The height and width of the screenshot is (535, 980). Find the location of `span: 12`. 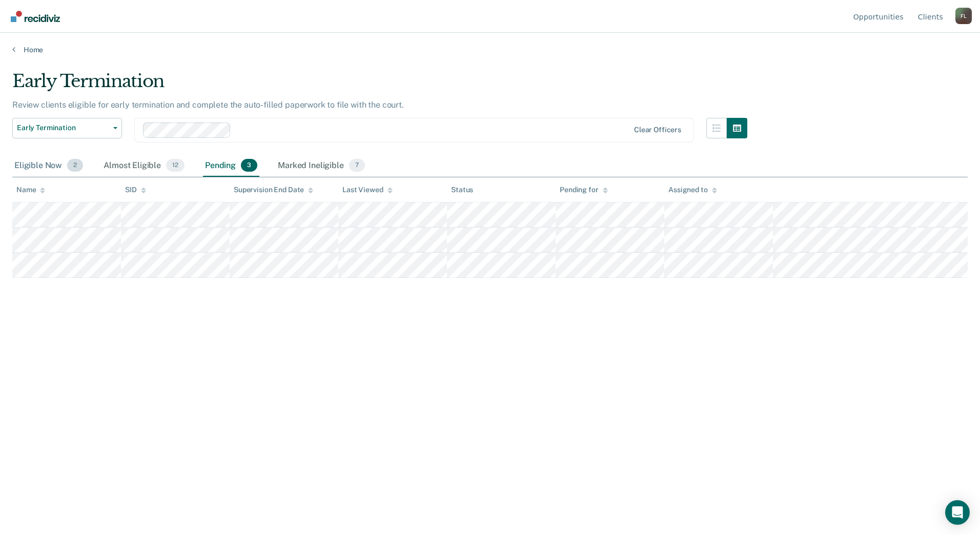

span: 12 is located at coordinates (175, 165).